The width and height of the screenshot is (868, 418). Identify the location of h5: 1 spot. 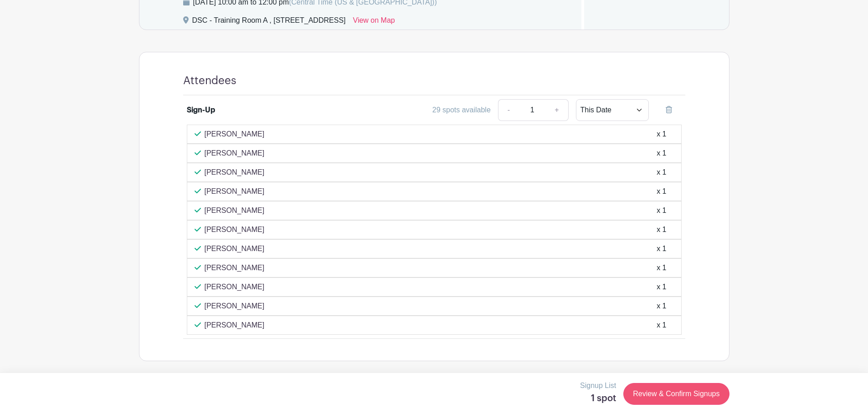
(597, 398).